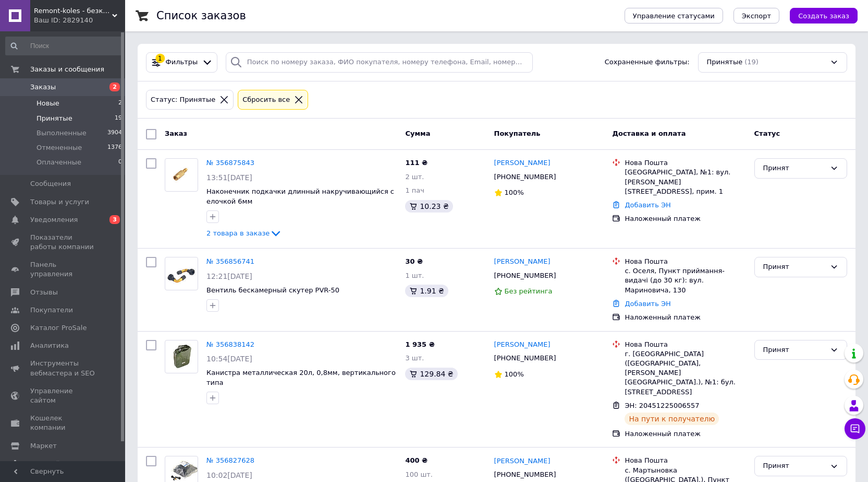 The height and width of the screenshot is (482, 868). What do you see at coordinates (59, 162) in the screenshot?
I see `span: Оплаченные` at bounding box center [59, 162].